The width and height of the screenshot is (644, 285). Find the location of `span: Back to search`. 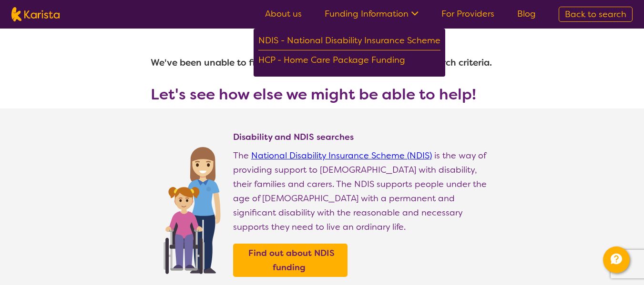

span: Back to search is located at coordinates (595, 14).